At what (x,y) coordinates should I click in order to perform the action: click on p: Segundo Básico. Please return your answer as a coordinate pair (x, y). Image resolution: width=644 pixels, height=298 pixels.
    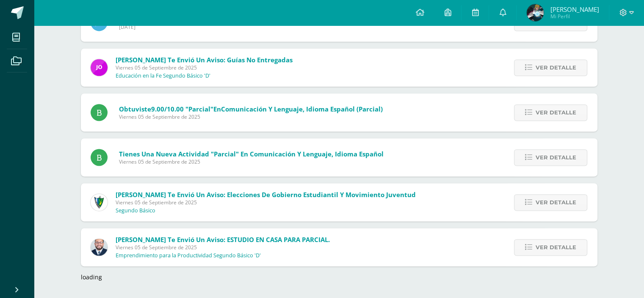
    Looking at the image, I should click on (136, 210).